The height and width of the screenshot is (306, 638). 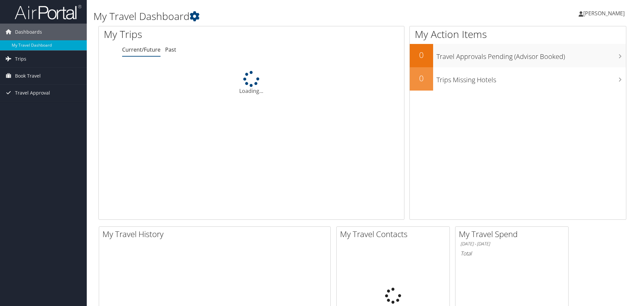 I want to click on h3: Travel Approvals Pending (Advisor Booked), so click(x=531, y=55).